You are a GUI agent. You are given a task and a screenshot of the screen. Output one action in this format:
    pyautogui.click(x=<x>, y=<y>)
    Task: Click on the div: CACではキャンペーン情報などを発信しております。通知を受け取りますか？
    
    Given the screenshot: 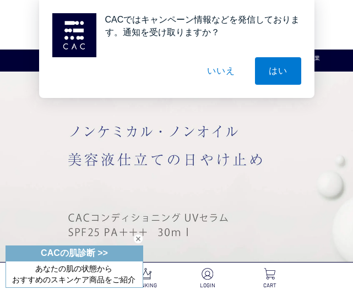 What is the action you would take?
    pyautogui.click(x=199, y=26)
    